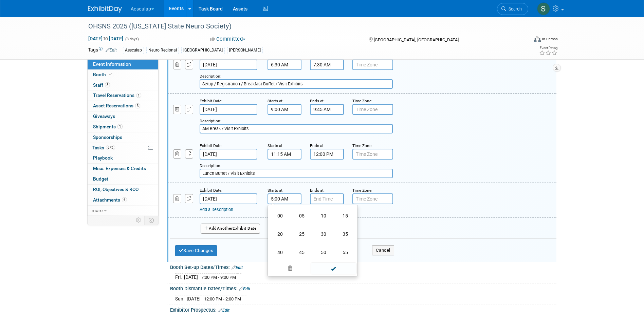 The width and height of the screenshot is (644, 313). Describe the element at coordinates (123, 85) in the screenshot. I see `a: Staff3` at that location.